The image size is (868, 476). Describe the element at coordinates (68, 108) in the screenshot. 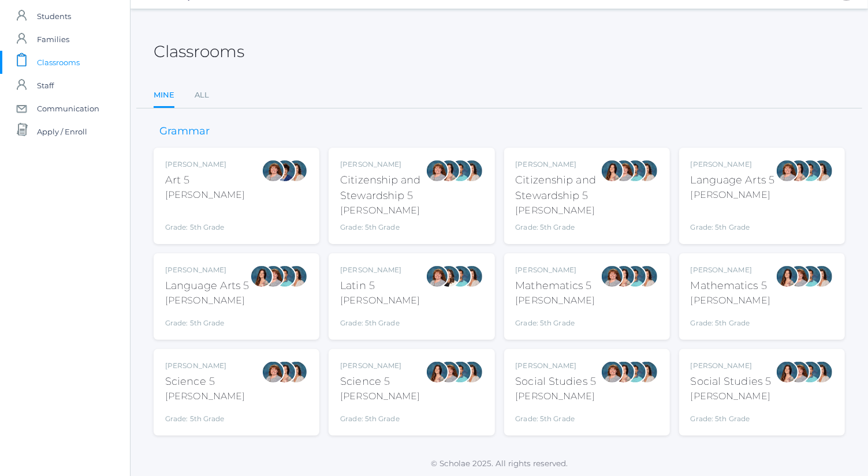

I see `span: Communication` at that location.